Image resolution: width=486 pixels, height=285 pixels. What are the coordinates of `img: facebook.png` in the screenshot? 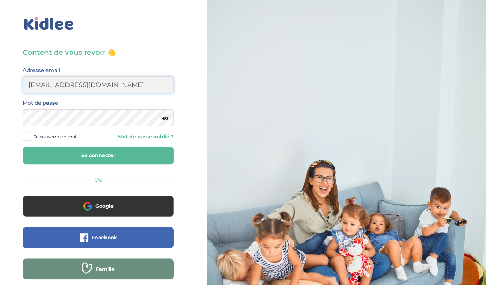 It's located at (84, 238).